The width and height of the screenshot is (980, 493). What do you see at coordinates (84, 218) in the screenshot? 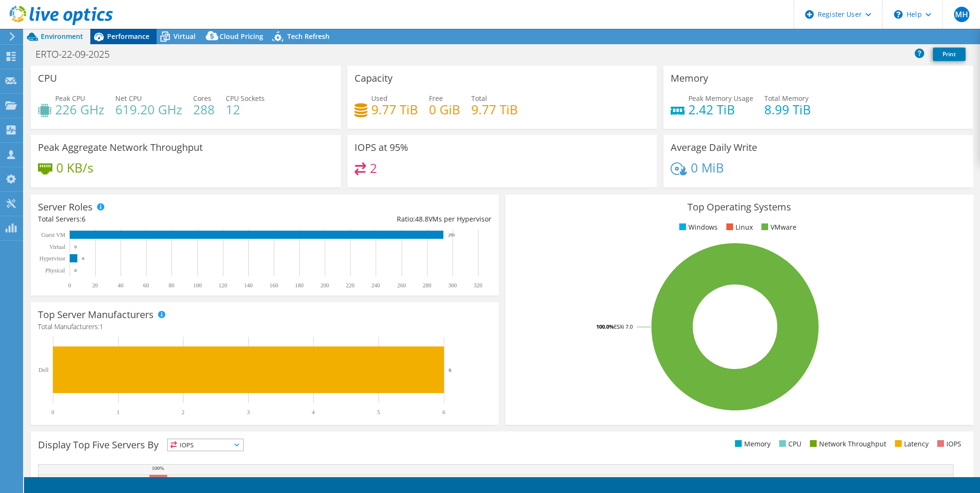
I see `span: 6` at bounding box center [84, 218].